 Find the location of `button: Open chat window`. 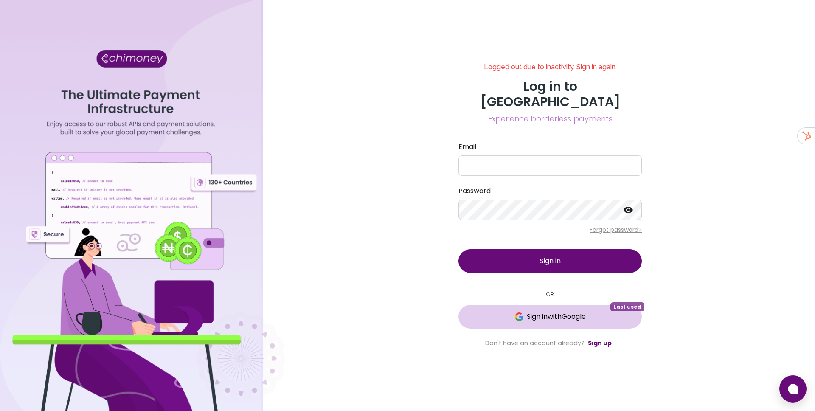

button: Open chat window is located at coordinates (793, 389).